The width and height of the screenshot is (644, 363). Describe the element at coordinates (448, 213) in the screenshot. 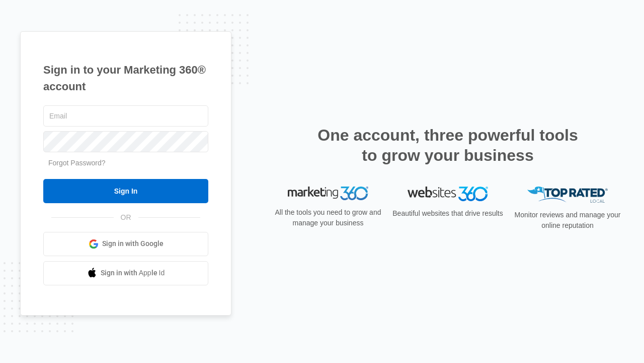

I see `p: Beautiful websites that drive results` at that location.